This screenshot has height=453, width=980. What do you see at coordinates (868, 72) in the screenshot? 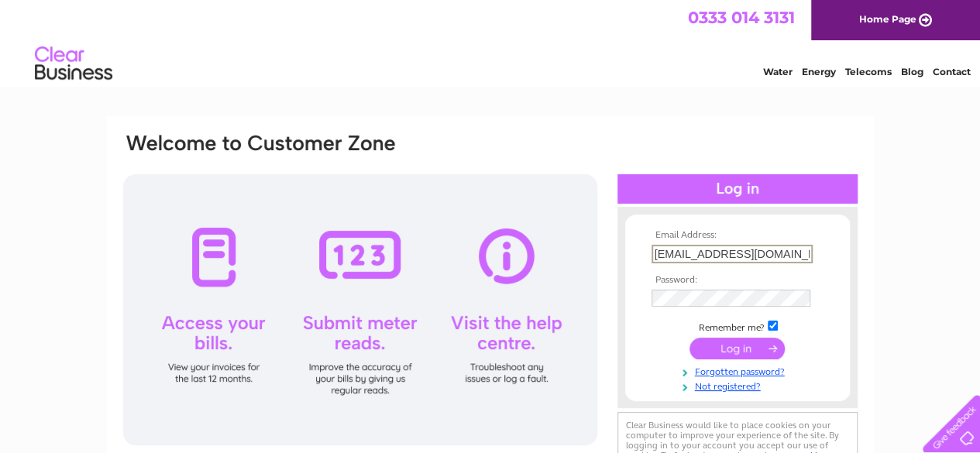
I see `a: Telecoms` at bounding box center [868, 72].